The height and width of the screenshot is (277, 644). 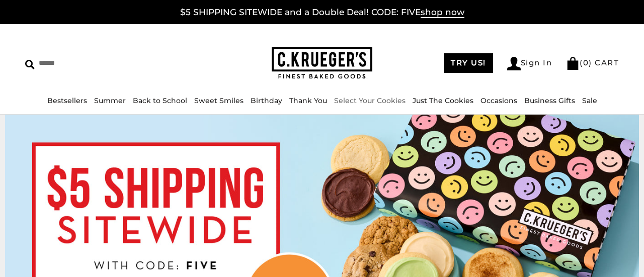 I want to click on a: (0) CART, so click(x=592, y=62).